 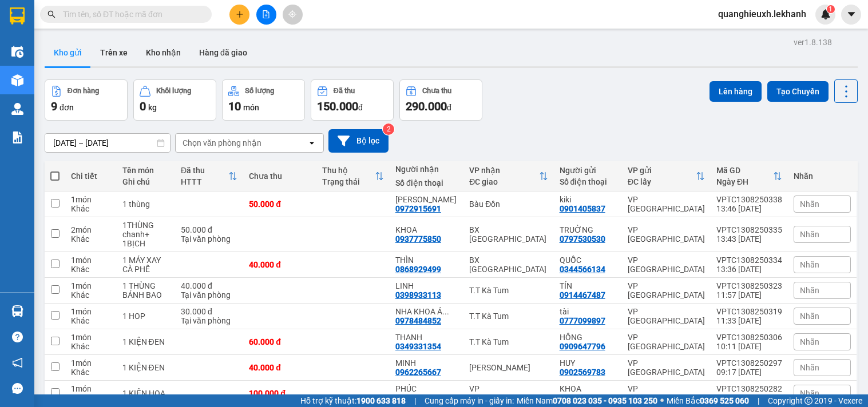 What do you see at coordinates (349, 170) in the screenshot?
I see `div: Thu hộ` at bounding box center [349, 170].